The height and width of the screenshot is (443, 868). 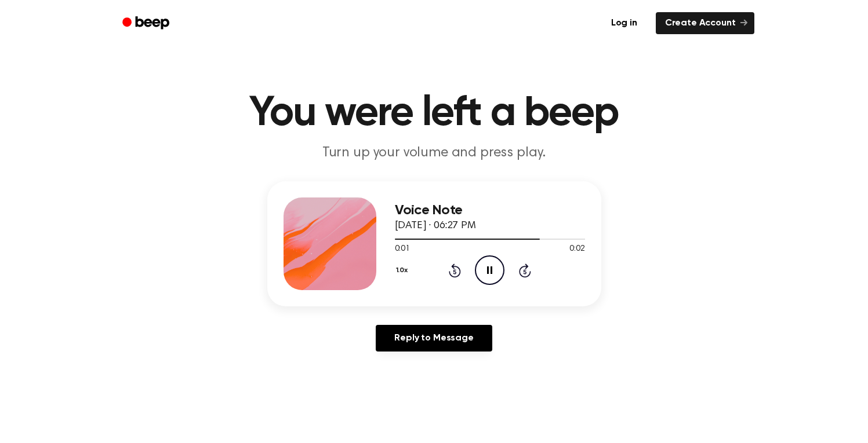 What do you see at coordinates (434, 113) in the screenshot?
I see `h1: You were left a beep` at bounding box center [434, 113].